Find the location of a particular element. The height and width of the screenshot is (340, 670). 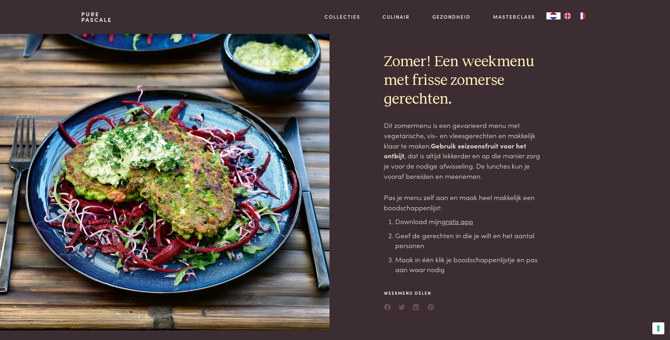

li: Geef de gerechten in die je wilt en het aantal personen is located at coordinates (471, 240).